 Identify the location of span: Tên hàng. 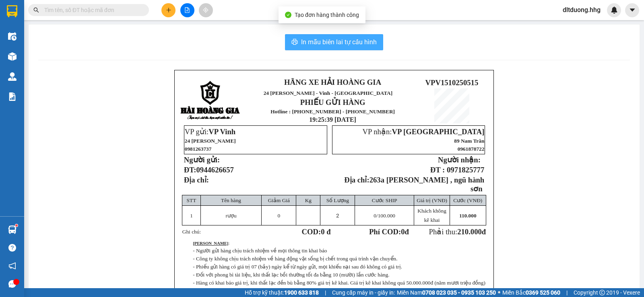
(231, 200).